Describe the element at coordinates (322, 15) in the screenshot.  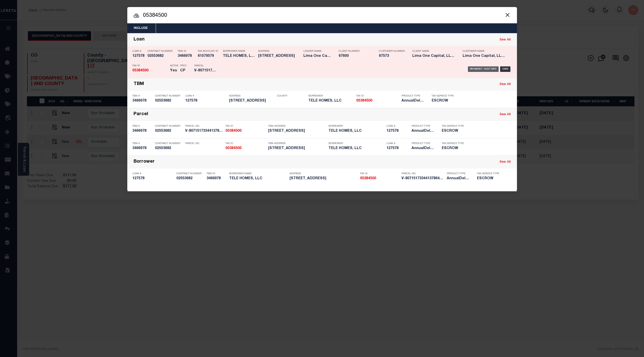
I see `input: Start typing...` at that location.